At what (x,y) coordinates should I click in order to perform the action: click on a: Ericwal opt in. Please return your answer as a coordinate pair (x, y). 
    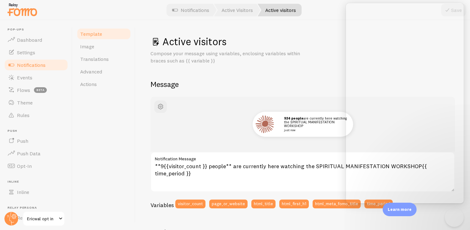
    Looking at the image, I should click on (44, 219).